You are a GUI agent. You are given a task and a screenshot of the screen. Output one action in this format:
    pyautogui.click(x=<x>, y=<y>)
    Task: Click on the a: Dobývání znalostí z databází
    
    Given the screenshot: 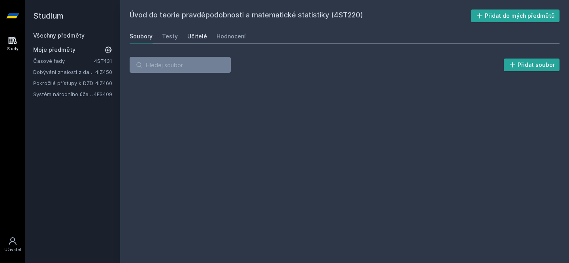 What is the action you would take?
    pyautogui.click(x=64, y=72)
    